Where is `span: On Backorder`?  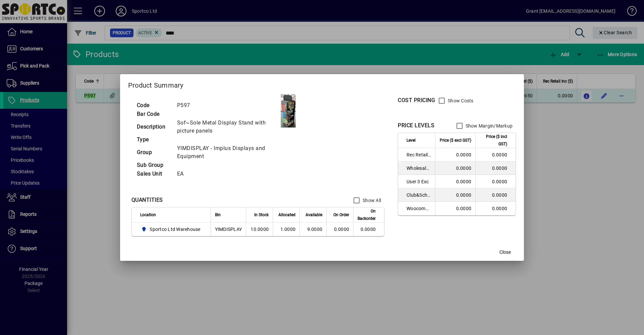 span: On Backorder is located at coordinates (367, 215).